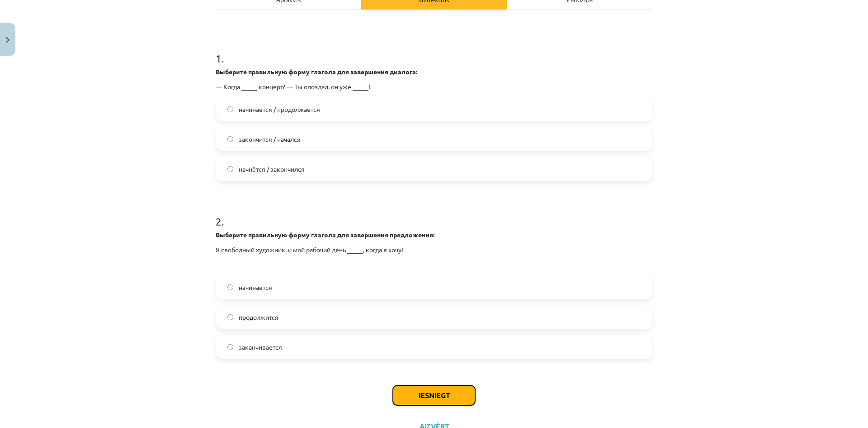 Image resolution: width=868 pixels, height=428 pixels. What do you see at coordinates (230, 347) in the screenshot?
I see `input: заканчивается` at bounding box center [230, 347].